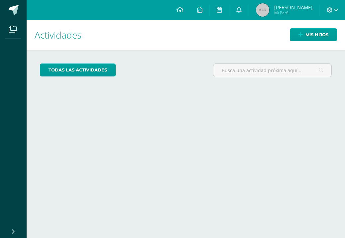  Describe the element at coordinates (186, 35) in the screenshot. I see `h1: Actividades` at that location.